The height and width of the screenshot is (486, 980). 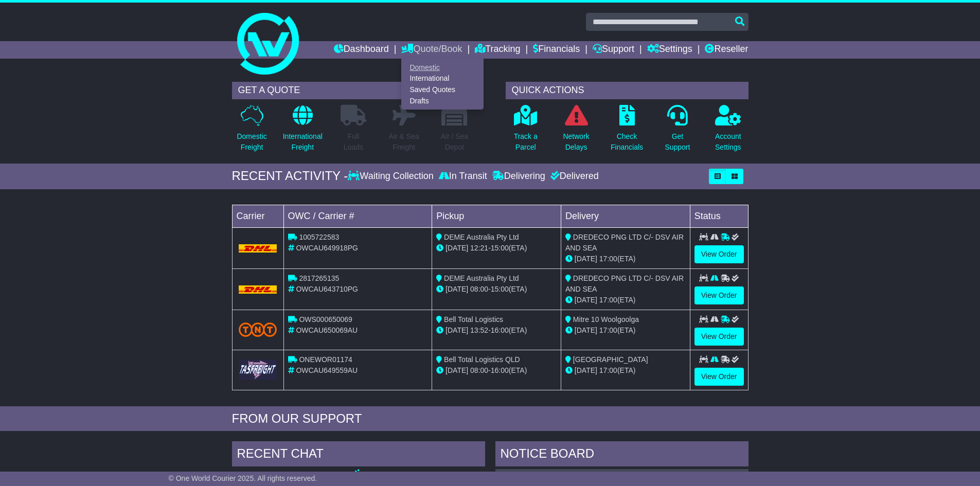 What do you see at coordinates (490, 418) in the screenshot?
I see `div: FROM OUR SUPPORT` at bounding box center [490, 418].